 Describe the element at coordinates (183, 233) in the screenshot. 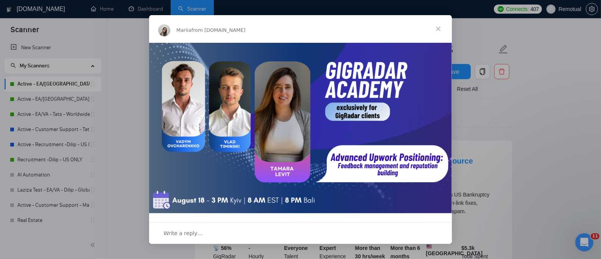

I see `span: Write a reply…` at that location.